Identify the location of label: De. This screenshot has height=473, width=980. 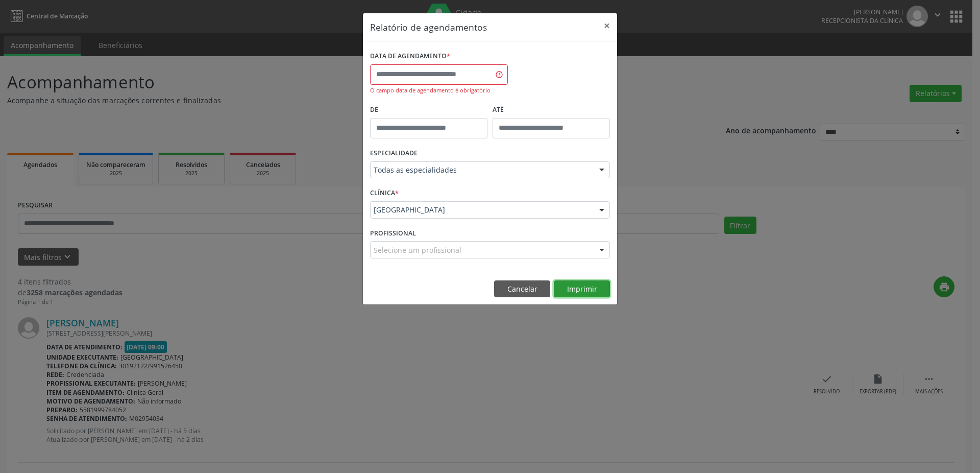
(429, 110).